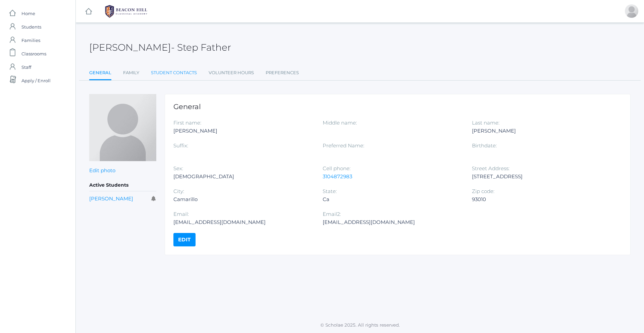 This screenshot has height=333, width=644. Describe the element at coordinates (36, 81) in the screenshot. I see `span: Apply / Enroll` at that location.